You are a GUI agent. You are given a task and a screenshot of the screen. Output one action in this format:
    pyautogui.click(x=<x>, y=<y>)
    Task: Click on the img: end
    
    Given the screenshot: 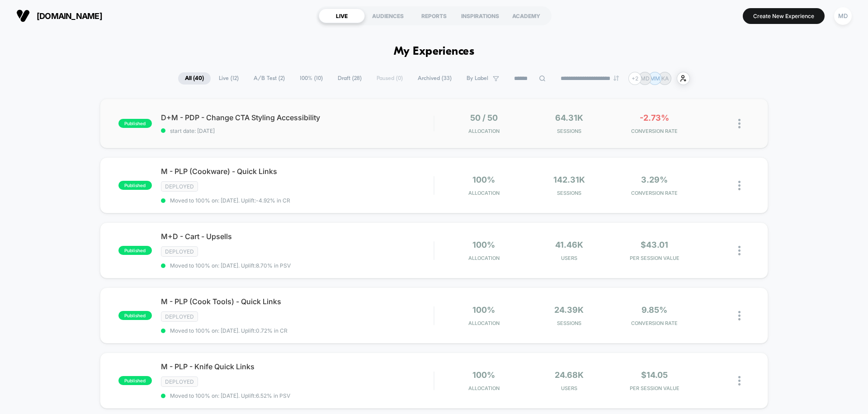 What is the action you would take?
    pyautogui.click(x=616, y=78)
    